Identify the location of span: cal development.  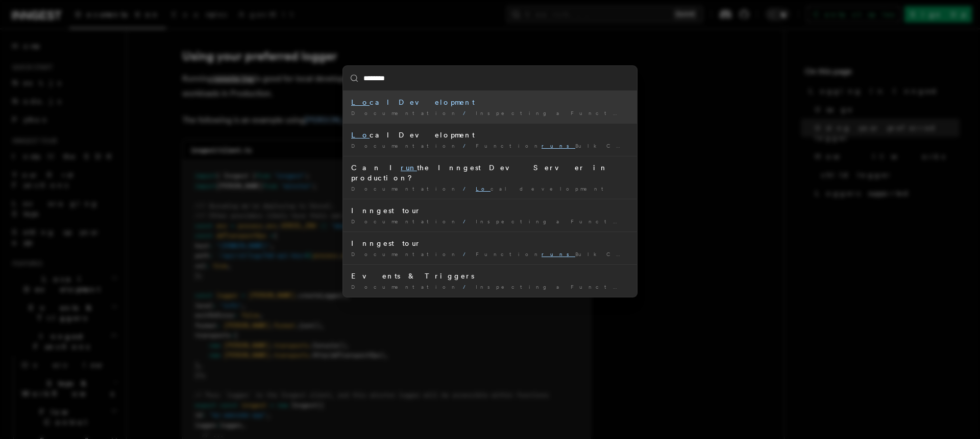
(543, 189).